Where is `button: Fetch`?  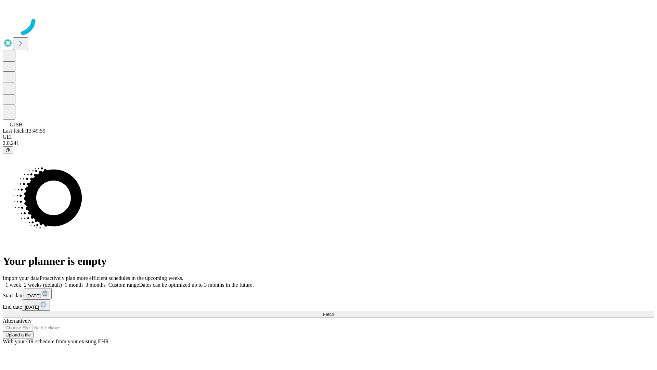 button: Fetch is located at coordinates (328, 314).